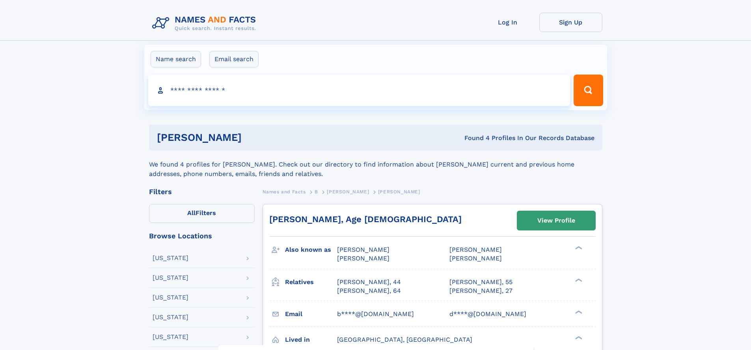  I want to click on img: Logo Names and Facts, so click(206, 23).